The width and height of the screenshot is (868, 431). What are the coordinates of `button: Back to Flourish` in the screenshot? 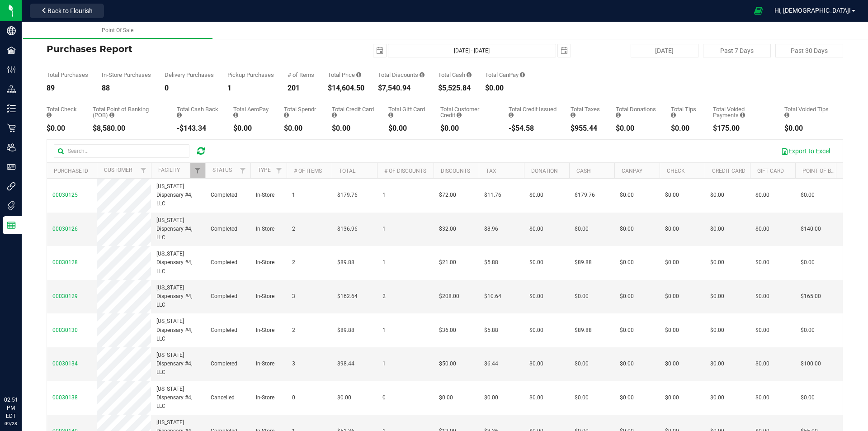 It's located at (67, 11).